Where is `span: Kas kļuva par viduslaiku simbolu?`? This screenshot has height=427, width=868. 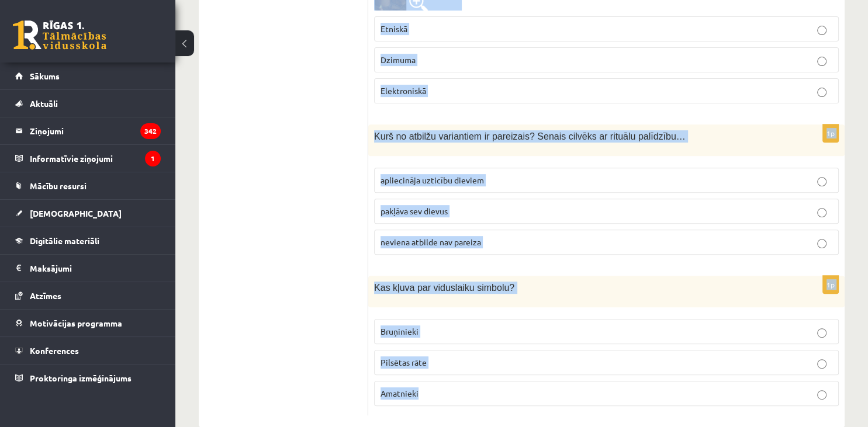
span: Kas kļuva par viduslaiku simbolu? is located at coordinates (444, 288).